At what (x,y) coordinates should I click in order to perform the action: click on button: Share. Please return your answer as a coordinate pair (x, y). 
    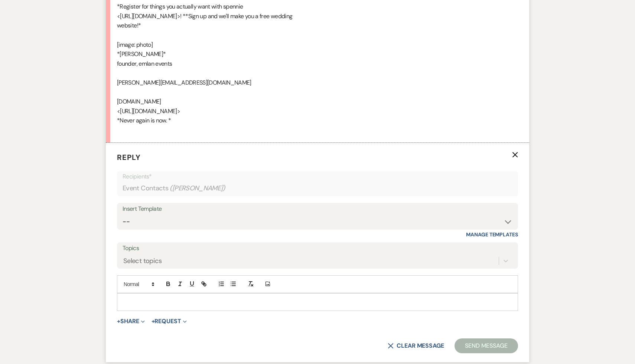
    Looking at the image, I should click on (131, 322).